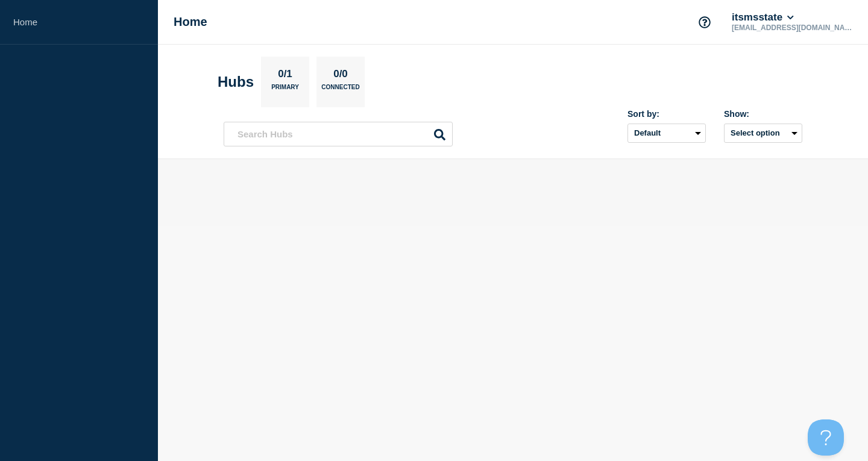  What do you see at coordinates (666, 114) in the screenshot?
I see `div: Sort by:` at bounding box center [666, 114].